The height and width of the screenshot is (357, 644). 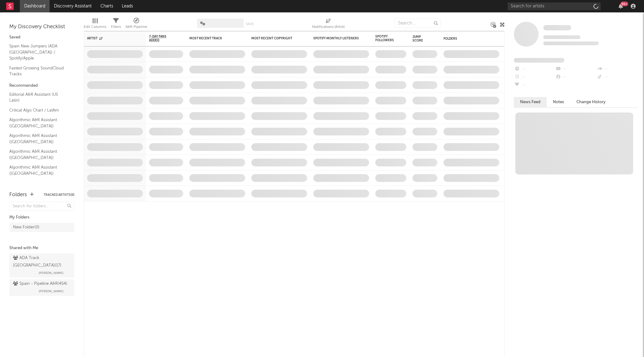 What do you see at coordinates (337, 39) in the screenshot?
I see `div: Spotify Monthly Listeners` at bounding box center [337, 39].